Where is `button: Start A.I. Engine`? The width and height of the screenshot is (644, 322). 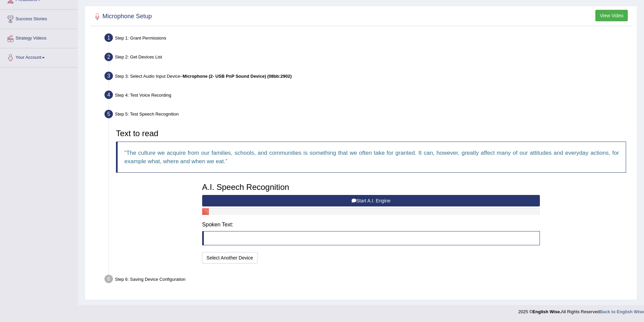
button: Start A.I. Engine is located at coordinates (371, 201).